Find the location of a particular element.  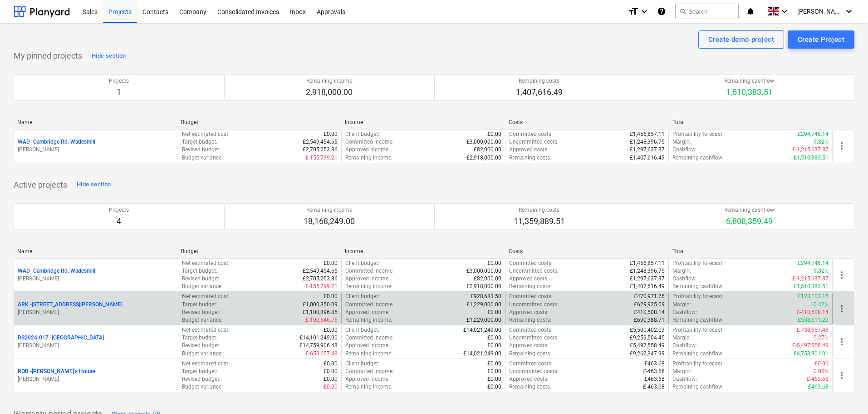

p: 1,407,616.49 is located at coordinates (539, 92).